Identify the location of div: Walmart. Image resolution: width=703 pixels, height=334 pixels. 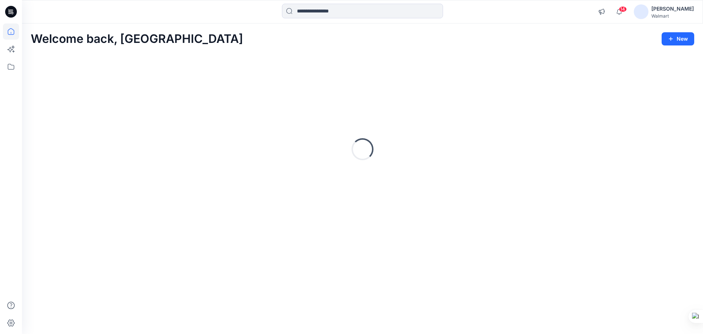
(673, 16).